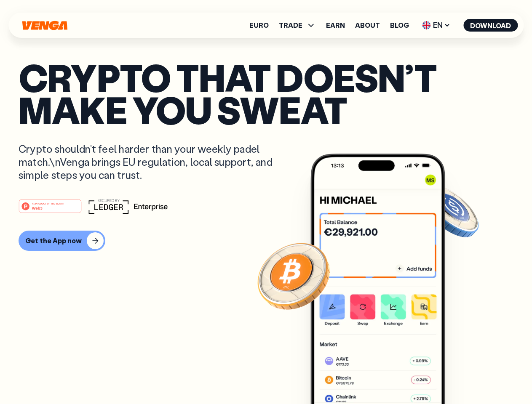  I want to click on a: About, so click(367, 26).